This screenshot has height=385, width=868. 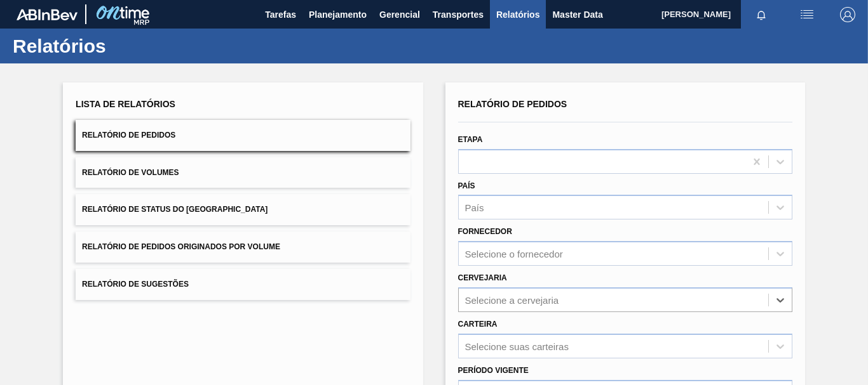 What do you see at coordinates (483, 278) in the screenshot?
I see `label: Cervejaria` at bounding box center [483, 278].